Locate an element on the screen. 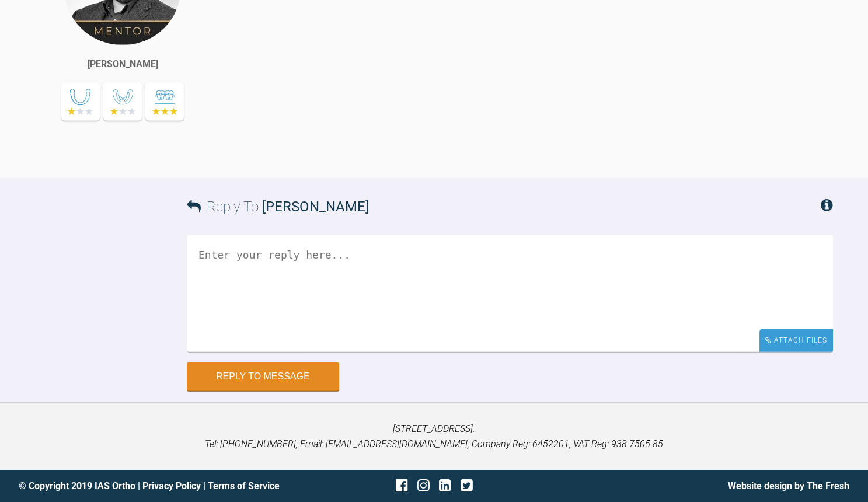  div: © Copyright 2019 IAS Ortho | | is located at coordinates (157, 486).